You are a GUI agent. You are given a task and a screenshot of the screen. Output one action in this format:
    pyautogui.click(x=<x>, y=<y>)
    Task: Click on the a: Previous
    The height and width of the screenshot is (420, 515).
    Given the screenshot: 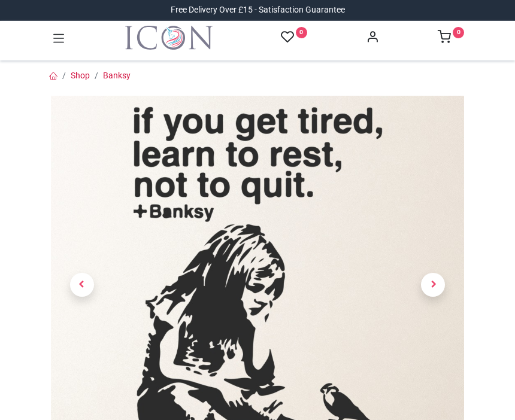 What is the action you would take?
    pyautogui.click(x=82, y=285)
    